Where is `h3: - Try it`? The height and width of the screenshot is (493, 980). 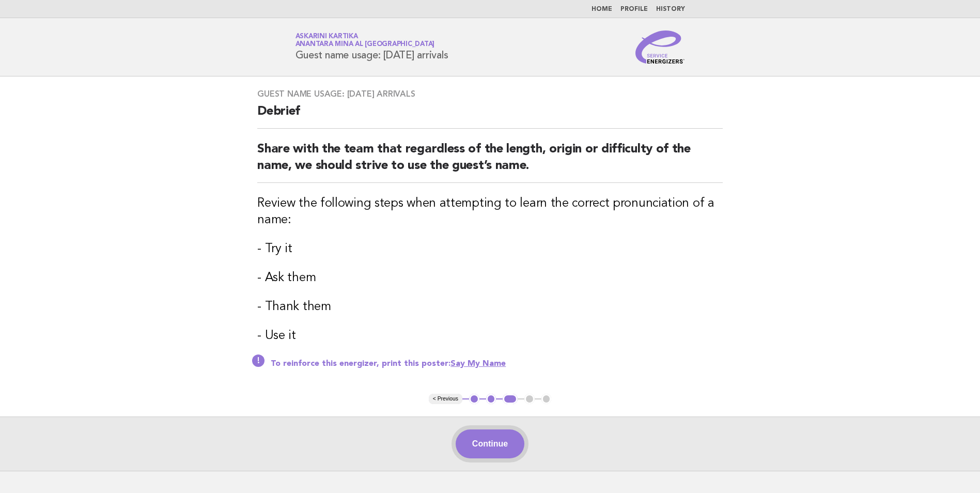
h3: - Try it is located at coordinates (490, 249).